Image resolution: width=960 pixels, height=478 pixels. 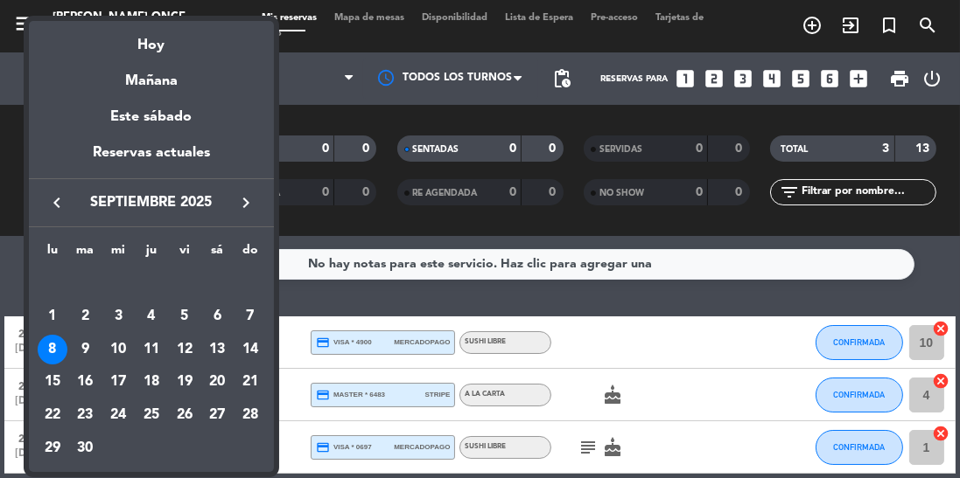 What do you see at coordinates (185, 415) in the screenshot?
I see `td: 26 de septiembre de 2025` at bounding box center [185, 415].